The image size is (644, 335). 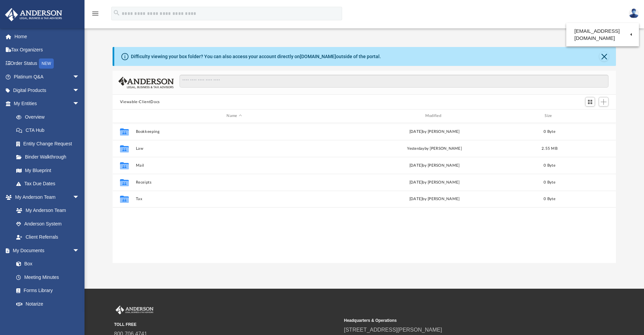 What do you see at coordinates (435, 116) in the screenshot?
I see `div: Modified` at bounding box center [435, 116].